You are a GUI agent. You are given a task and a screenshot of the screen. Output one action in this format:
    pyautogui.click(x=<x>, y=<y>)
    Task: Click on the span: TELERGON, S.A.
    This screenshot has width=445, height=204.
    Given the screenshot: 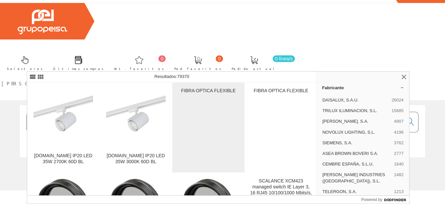 What is the action you would take?
    pyautogui.click(x=357, y=192)
    